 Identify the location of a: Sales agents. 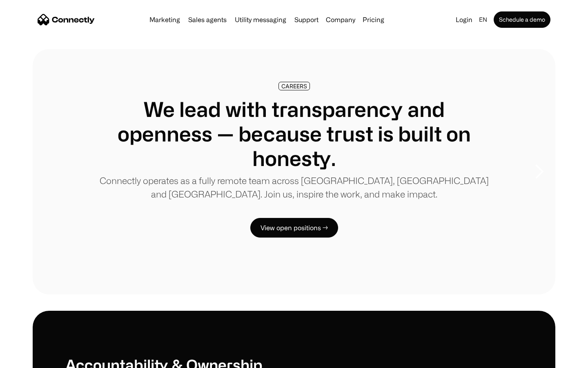
(208, 20).